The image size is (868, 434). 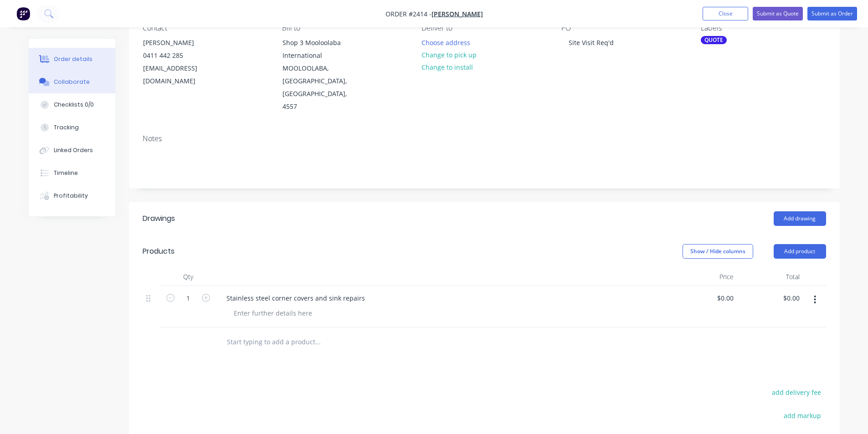 What do you see at coordinates (446, 42) in the screenshot?
I see `button: Choose address` at bounding box center [446, 42].